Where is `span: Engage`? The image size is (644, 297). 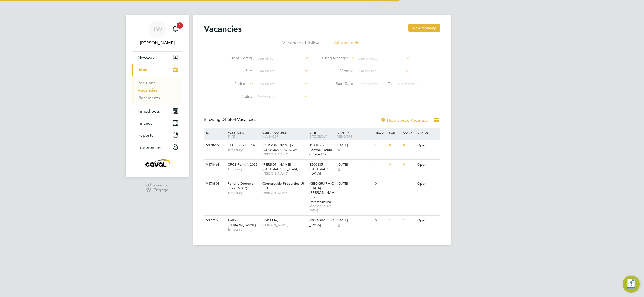
span: Engage is located at coordinates (161, 190).